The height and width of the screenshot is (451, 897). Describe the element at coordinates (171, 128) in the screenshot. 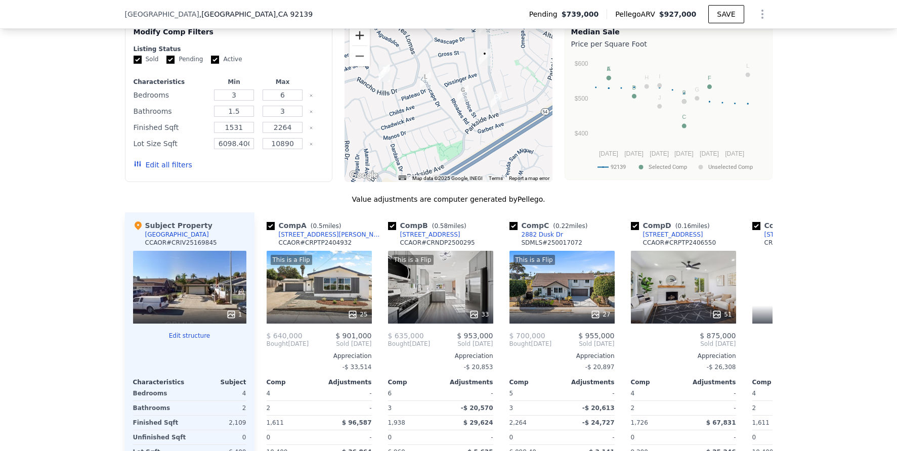

I see `div: Finished Sqft` at that location.